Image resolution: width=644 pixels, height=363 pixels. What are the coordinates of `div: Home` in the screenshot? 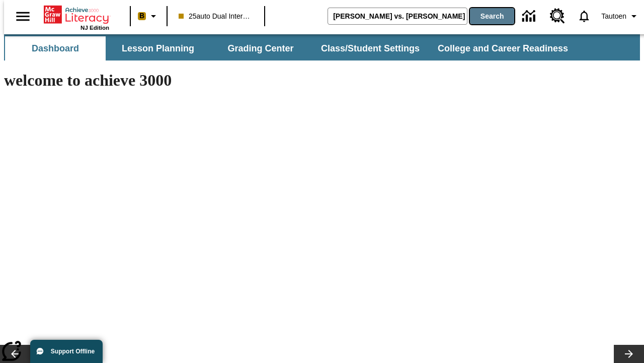 It's located at (76, 17).